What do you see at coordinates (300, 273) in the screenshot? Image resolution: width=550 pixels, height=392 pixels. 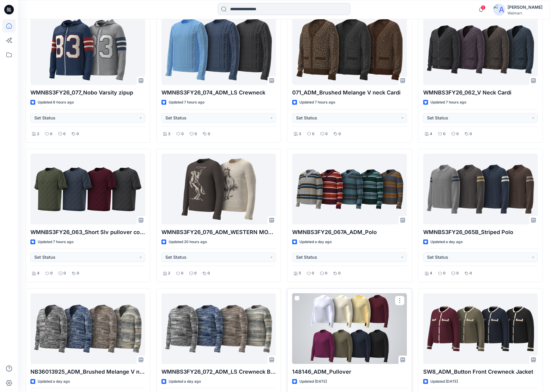 I see `p: 5` at bounding box center [300, 273].